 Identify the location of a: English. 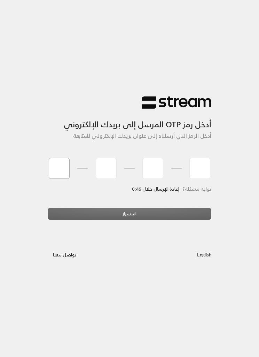
(204, 255).